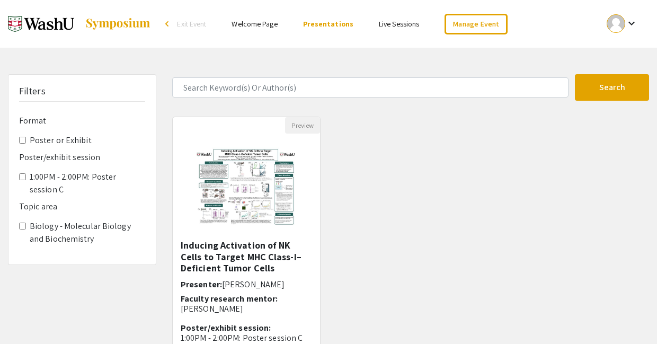  I want to click on h6: Topic area, so click(82, 206).